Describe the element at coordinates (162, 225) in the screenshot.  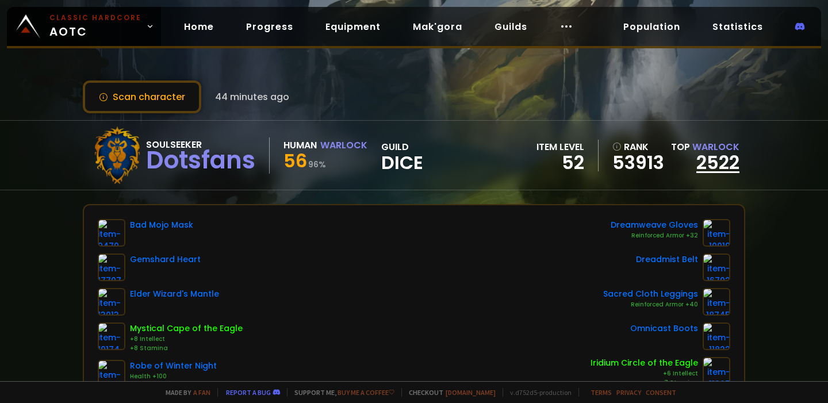
I see `div: Bad Mojo Mask` at that location.